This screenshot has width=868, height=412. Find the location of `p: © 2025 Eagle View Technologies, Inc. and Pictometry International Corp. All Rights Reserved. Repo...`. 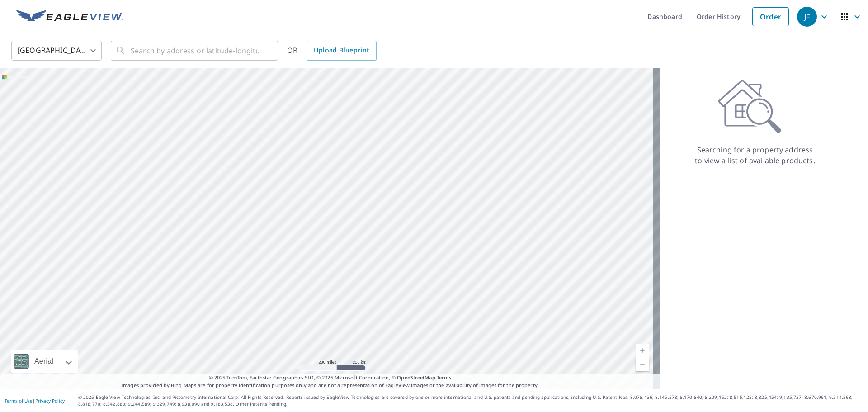

p: © 2025 Eagle View Technologies, Inc. and Pictometry International Corp. All Rights Reserved. Repo... is located at coordinates (471, 400).